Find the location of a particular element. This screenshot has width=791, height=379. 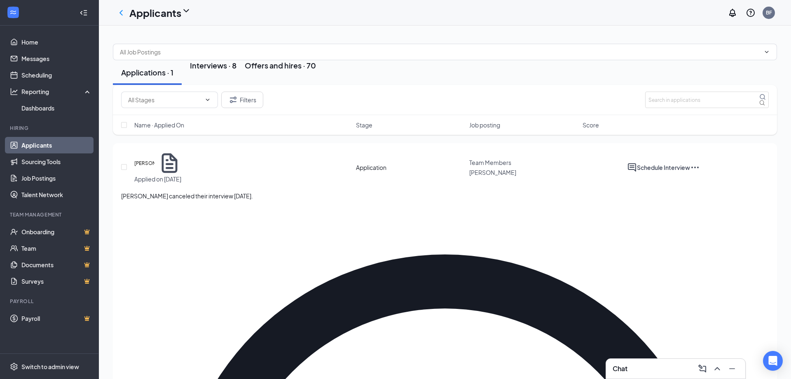

span: Name · Applied On is located at coordinates (159, 125).